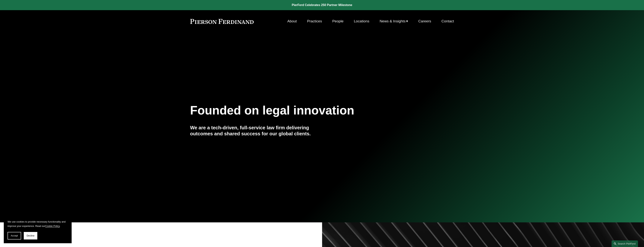 The image size is (644, 247). What do you see at coordinates (31, 236) in the screenshot?
I see `span: Decline` at bounding box center [31, 236].